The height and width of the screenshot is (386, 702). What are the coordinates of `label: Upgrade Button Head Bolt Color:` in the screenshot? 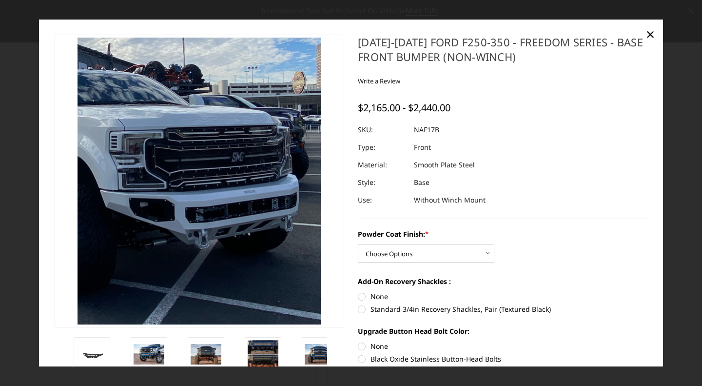 It's located at (503, 331).